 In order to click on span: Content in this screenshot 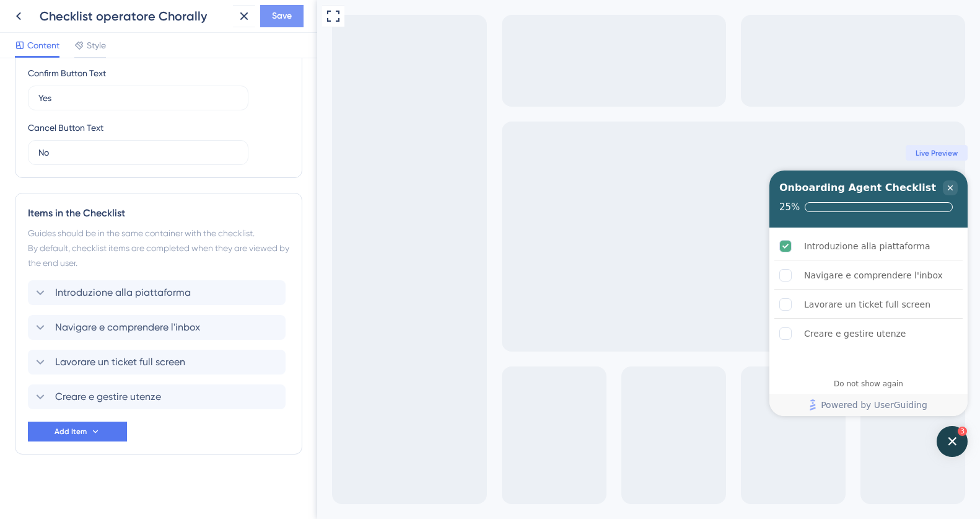, I will do `click(43, 45)`.